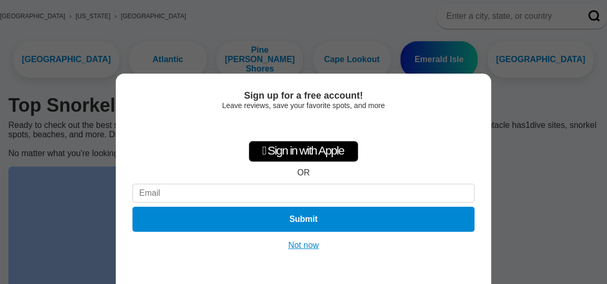 The width and height of the screenshot is (607, 284). I want to click on button: Not now, so click(304, 245).